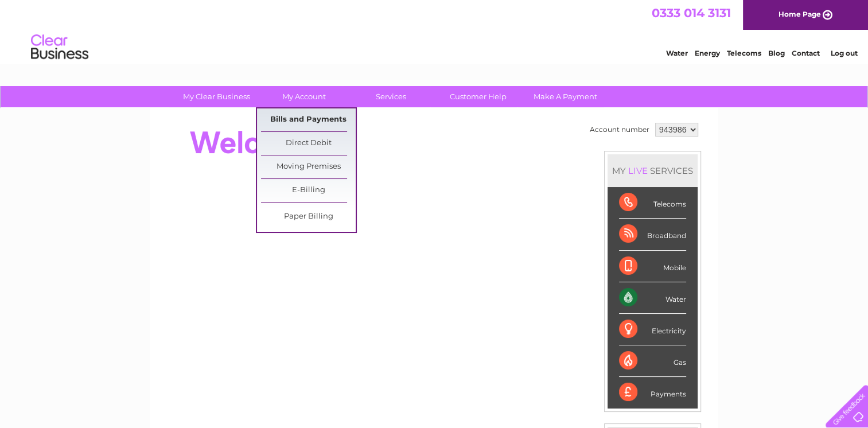  What do you see at coordinates (308, 217) in the screenshot?
I see `a: Paper Billing` at bounding box center [308, 217].